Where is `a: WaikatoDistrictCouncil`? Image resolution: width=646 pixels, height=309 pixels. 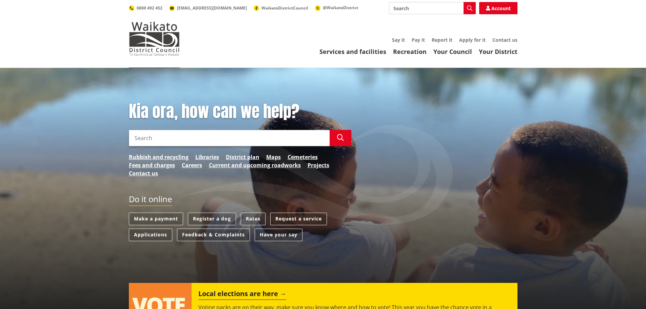 a: WaikatoDistrictCouncil is located at coordinates (281, 8).